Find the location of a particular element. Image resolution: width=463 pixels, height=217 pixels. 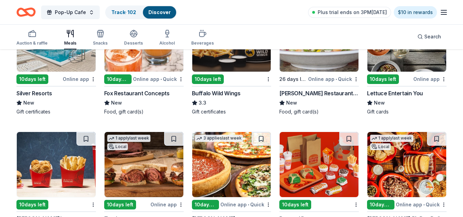

div: Beverages is located at coordinates (203, 43).